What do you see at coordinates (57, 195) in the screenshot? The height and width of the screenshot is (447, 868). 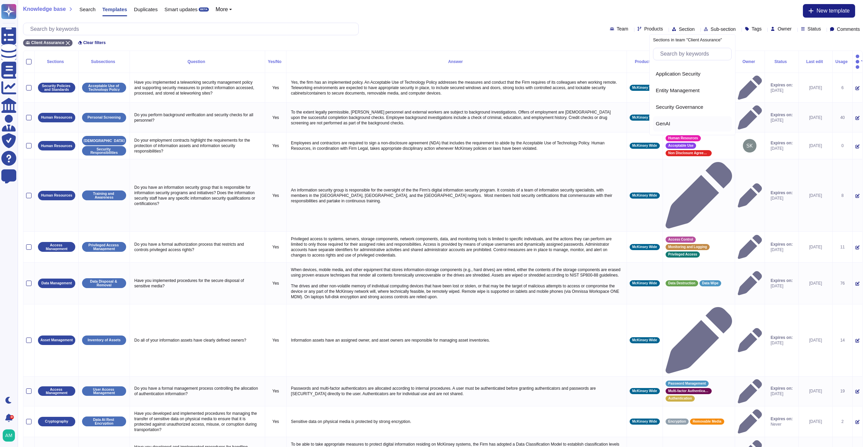 I see `p: Human Resources` at bounding box center [57, 195].